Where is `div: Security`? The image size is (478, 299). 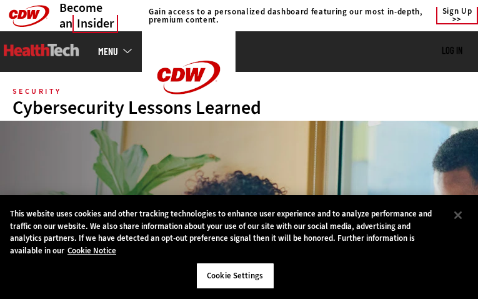
div: Security is located at coordinates (37, 91).